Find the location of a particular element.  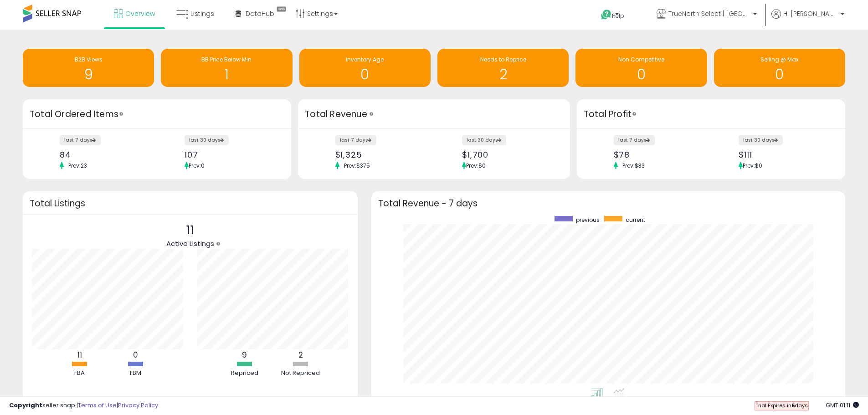

span: Inventory Age is located at coordinates (364, 59).